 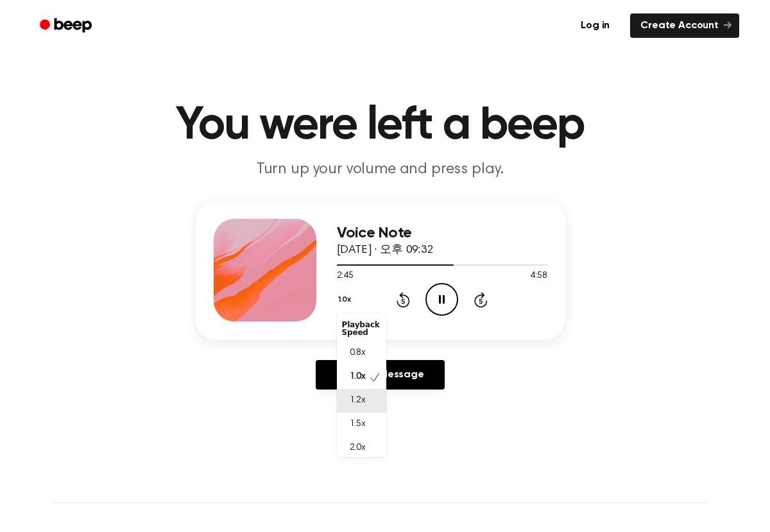 I want to click on button: 1.0x, so click(x=346, y=300).